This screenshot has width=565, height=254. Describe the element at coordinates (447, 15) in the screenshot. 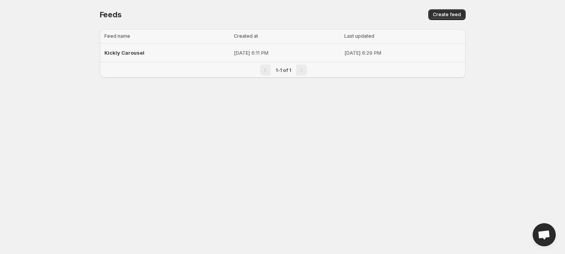

I see `span: Create feed` at that location.